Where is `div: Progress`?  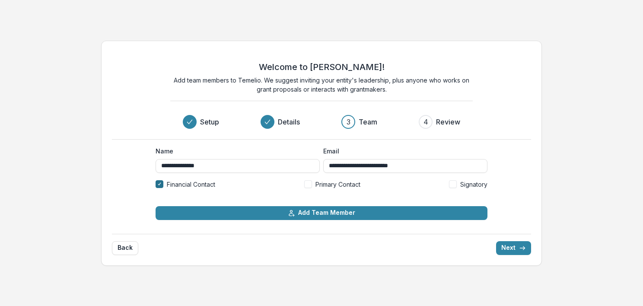
div: Progress is located at coordinates (322, 122).